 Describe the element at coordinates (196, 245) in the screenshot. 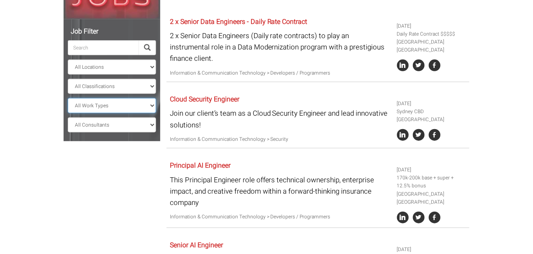

I see `a: Senior AI Engineer` at that location.